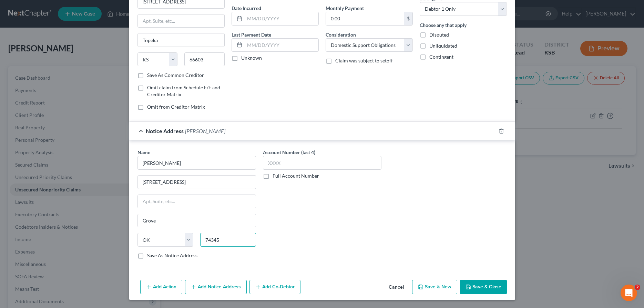 The width and height of the screenshot is (644, 308). I want to click on span: Name, so click(144, 152).